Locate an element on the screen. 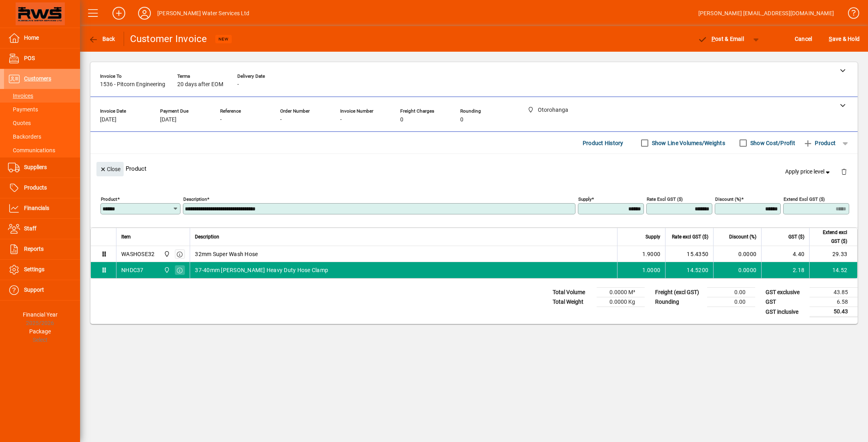  span: Customers is located at coordinates (37, 79).